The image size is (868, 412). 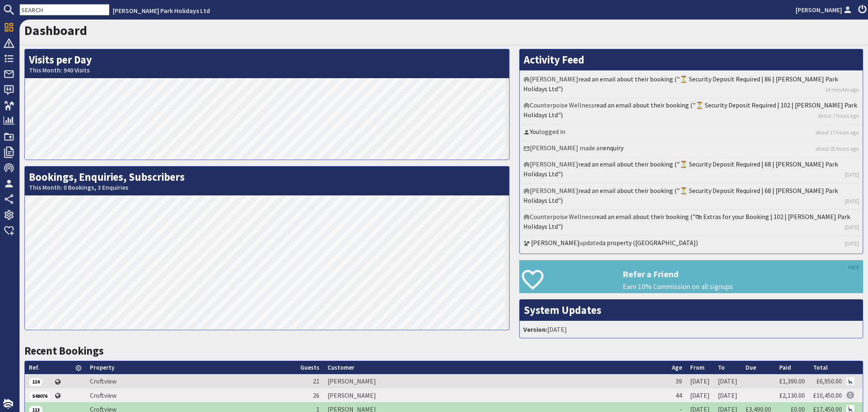 I want to click on a: about 7 hours ago, so click(x=838, y=116).